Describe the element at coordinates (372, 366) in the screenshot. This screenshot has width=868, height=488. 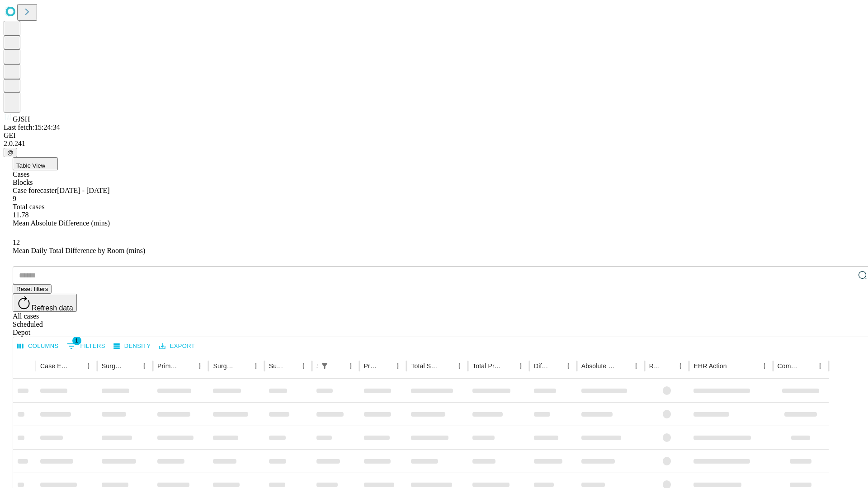
I see `div: Predicted In Room Duration` at that location.